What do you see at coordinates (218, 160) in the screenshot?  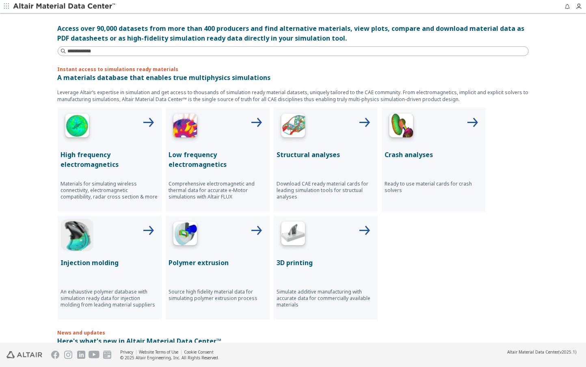 I see `button: Low Frequency IconLow frequency electromagneticsComprehensive electromagnetic and thermal data fo...` at bounding box center [218, 160].